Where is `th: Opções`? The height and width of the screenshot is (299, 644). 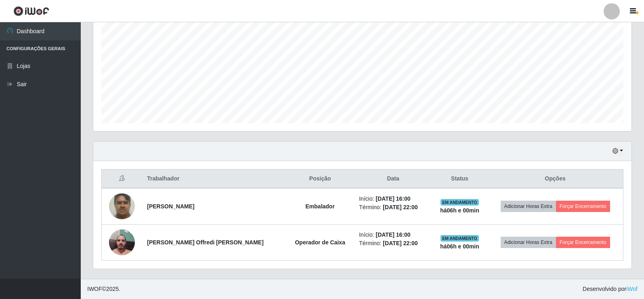 th: Opções is located at coordinates (555, 178).